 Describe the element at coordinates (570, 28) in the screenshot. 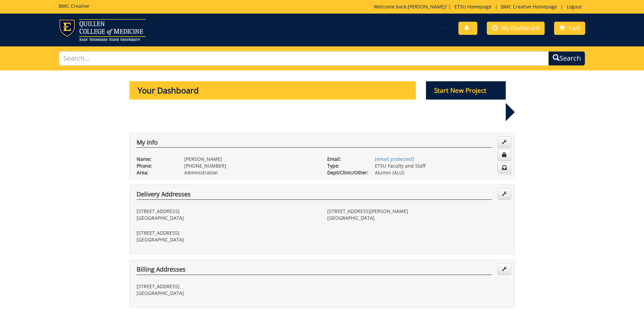

I see `a: Cart` at that location.